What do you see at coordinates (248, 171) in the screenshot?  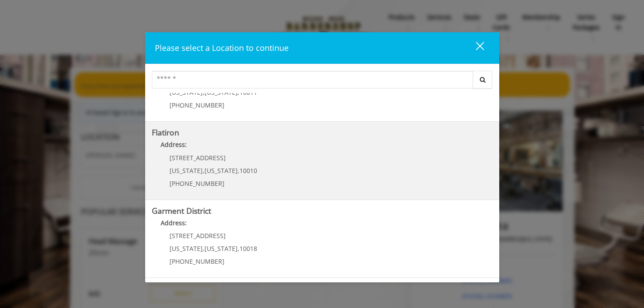 I see `span: 10010` at bounding box center [248, 171].